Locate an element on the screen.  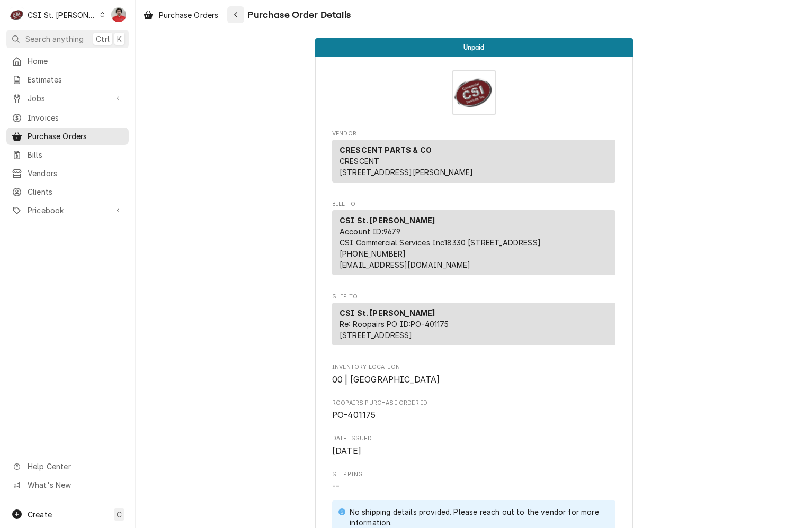
span: Unpaid is located at coordinates (474, 47).